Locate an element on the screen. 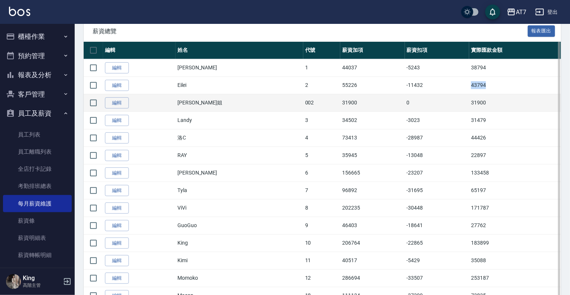 Image resolution: width=570 pixels, height=295 pixels. th: 編輯 is located at coordinates (139, 50).